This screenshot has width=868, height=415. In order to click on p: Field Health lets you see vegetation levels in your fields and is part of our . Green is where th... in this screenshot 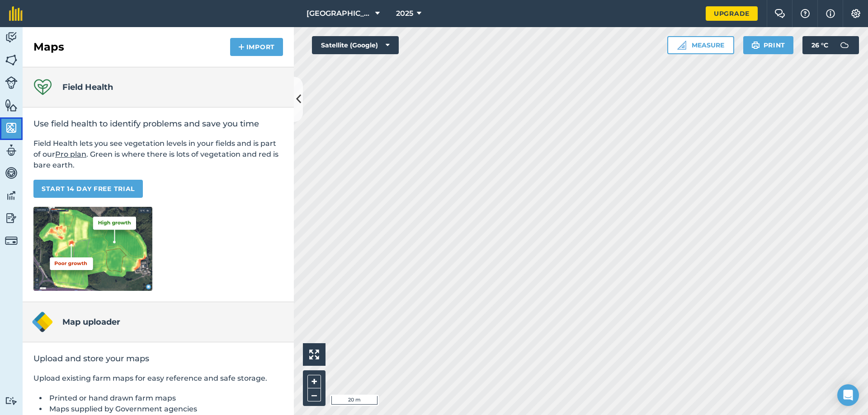, I will do `click(158, 154)`.